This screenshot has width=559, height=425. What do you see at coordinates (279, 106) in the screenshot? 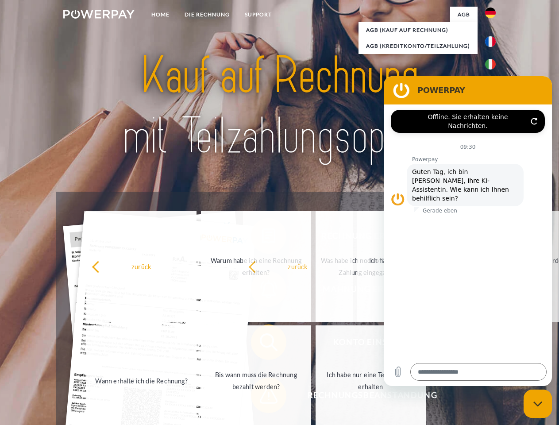
I see `img: title-powerpay_de.svg` at bounding box center [279, 106].